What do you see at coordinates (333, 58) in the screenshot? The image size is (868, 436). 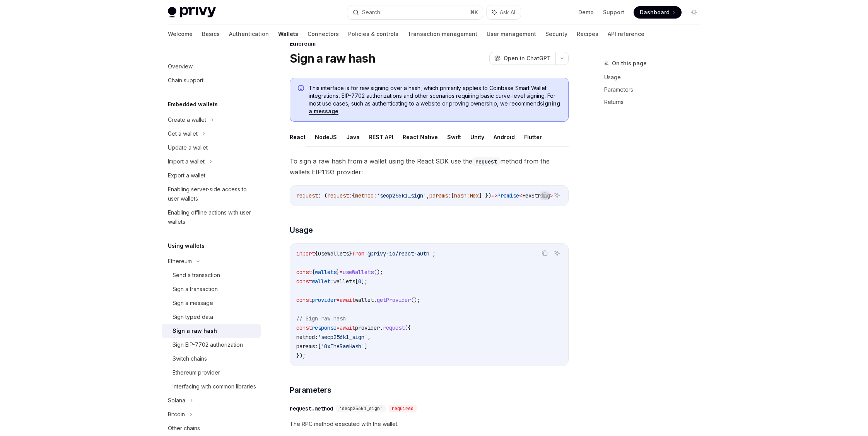 I see `h1: Sign a raw hash` at bounding box center [333, 58].